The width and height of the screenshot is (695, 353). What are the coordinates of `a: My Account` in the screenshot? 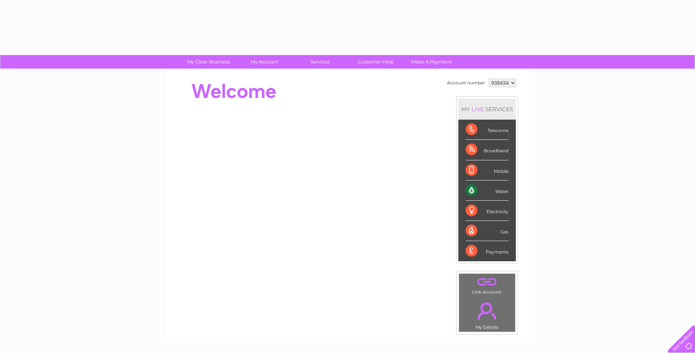 It's located at (264, 62).